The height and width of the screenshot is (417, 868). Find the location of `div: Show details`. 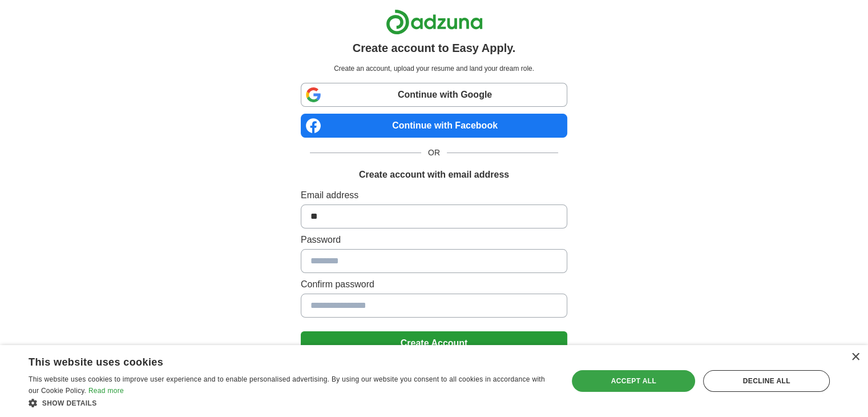

div: Show details is located at coordinates (290, 403).